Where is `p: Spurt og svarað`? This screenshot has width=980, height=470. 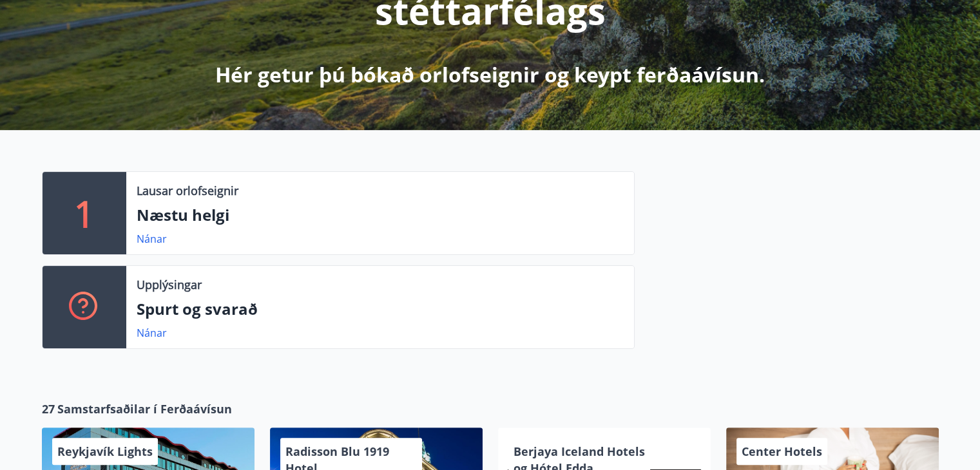
p: Spurt og svarað is located at coordinates (380, 309).